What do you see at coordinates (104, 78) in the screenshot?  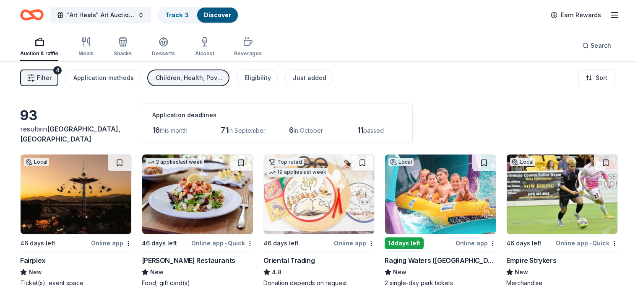 I see `div: Application methods` at bounding box center [104, 78].